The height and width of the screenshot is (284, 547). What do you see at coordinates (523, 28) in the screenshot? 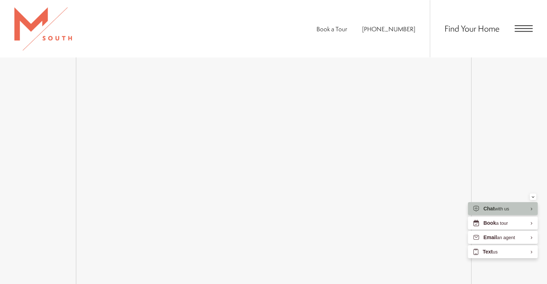
I see `button: Open Menu` at bounding box center [523, 28].